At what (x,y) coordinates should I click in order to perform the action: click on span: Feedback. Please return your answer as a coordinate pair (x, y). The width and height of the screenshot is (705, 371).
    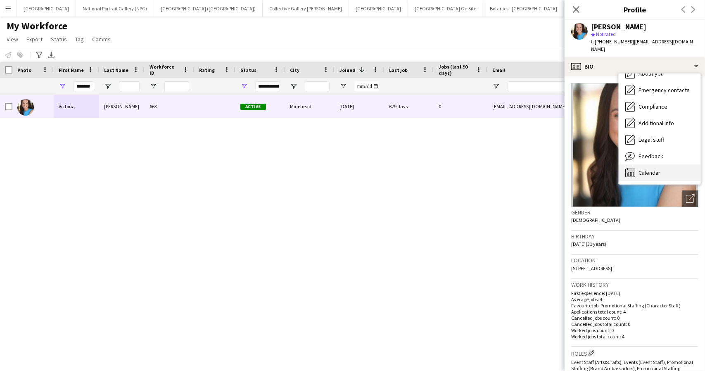
    Looking at the image, I should click on (651, 156).